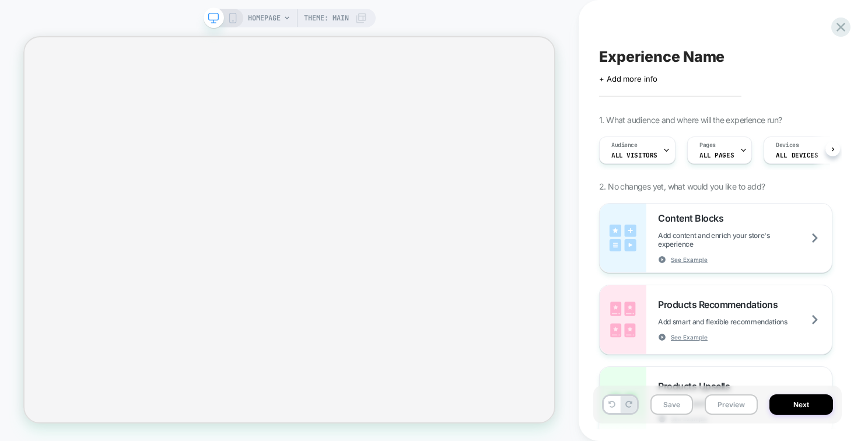 The image size is (868, 441). Describe the element at coordinates (671, 404) in the screenshot. I see `button: Save` at that location.